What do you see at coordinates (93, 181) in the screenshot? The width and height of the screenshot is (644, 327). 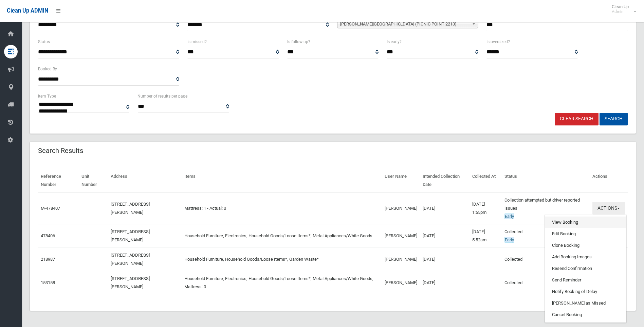 I see `th: Unit Number` at bounding box center [93, 181].